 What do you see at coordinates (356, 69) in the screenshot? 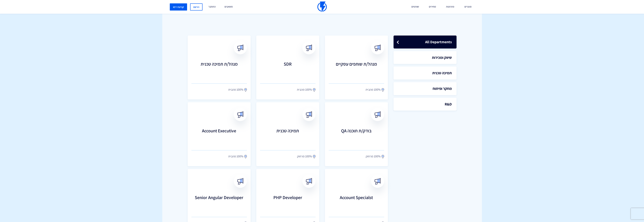
I see `h3: מנהל/ת שותפים עסקיים` at bounding box center [356, 69].